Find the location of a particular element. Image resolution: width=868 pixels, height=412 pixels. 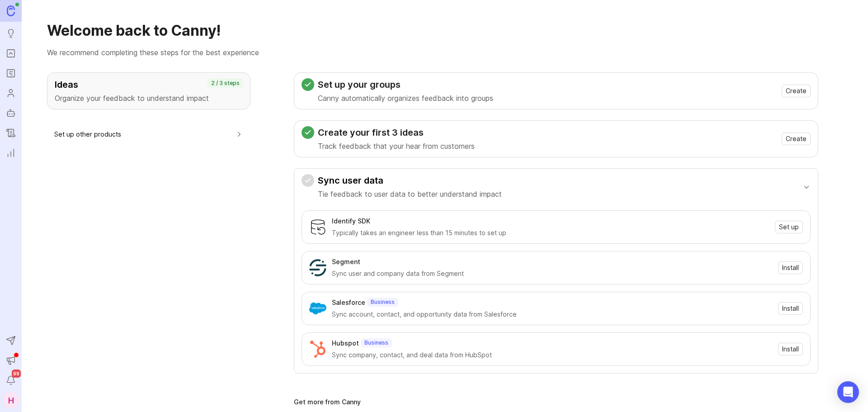

div: Sync account, contact, and opportunity data from Salesforce is located at coordinates (552, 314).